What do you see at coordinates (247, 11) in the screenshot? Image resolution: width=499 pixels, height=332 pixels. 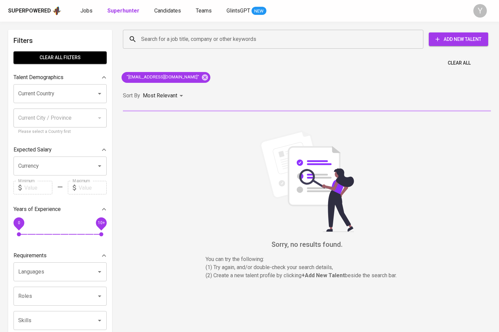 I see `a: GlintsGPT NEW` at bounding box center [247, 11].